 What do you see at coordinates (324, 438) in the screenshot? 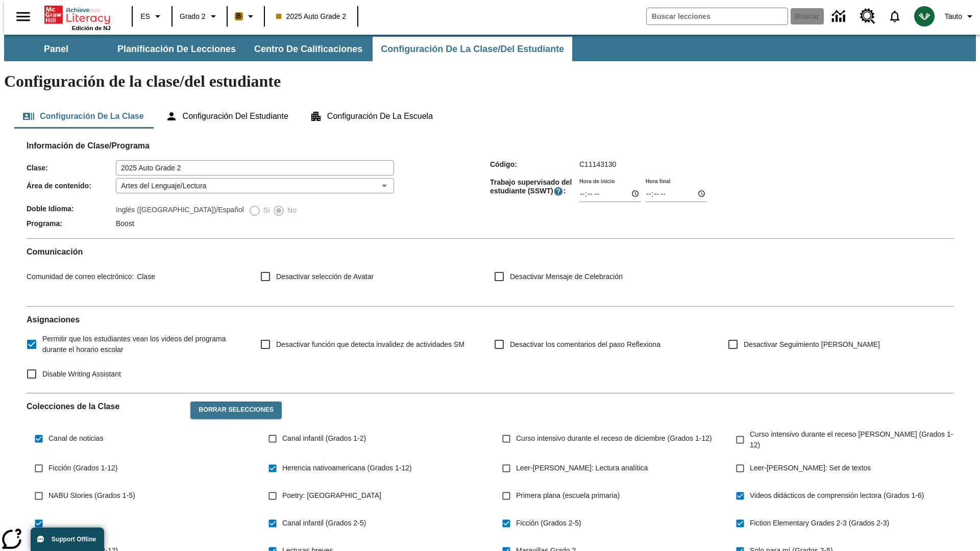
I see `span: Canal infantil (Grados 1-2)` at bounding box center [324, 438].